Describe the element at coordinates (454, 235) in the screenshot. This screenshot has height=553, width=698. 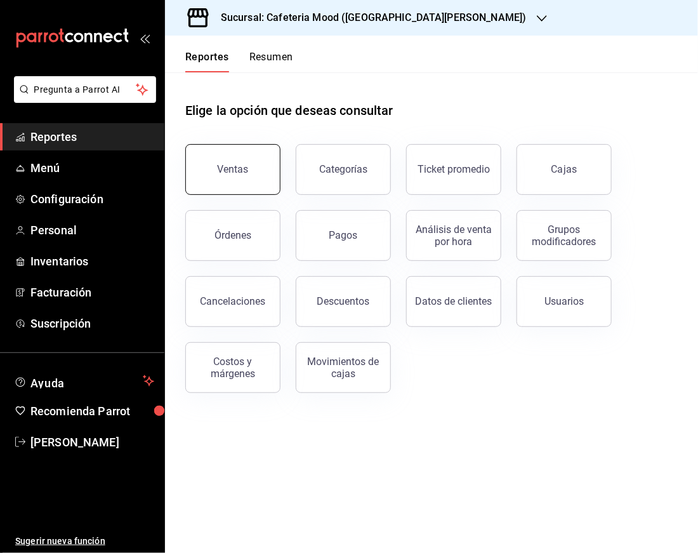
I see `button: Análisis de venta por hora` at that location.